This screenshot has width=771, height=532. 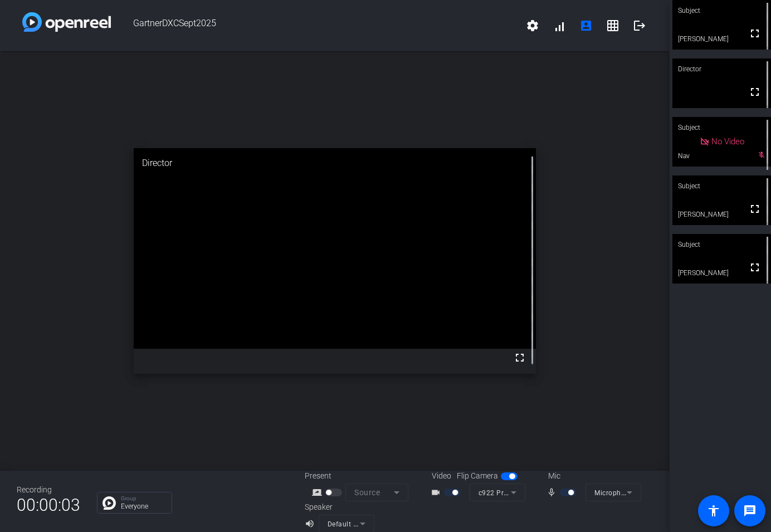 I want to click on p: Group, so click(x=143, y=499).